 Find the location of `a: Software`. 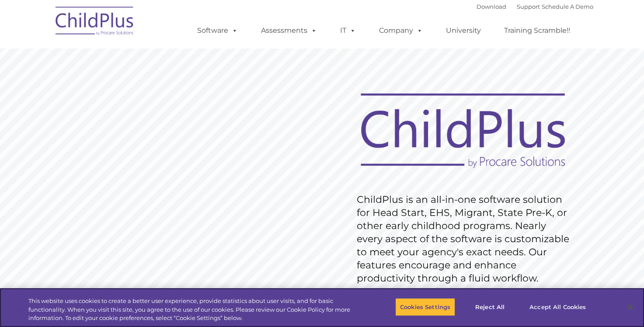

a: Software is located at coordinates (217, 31).